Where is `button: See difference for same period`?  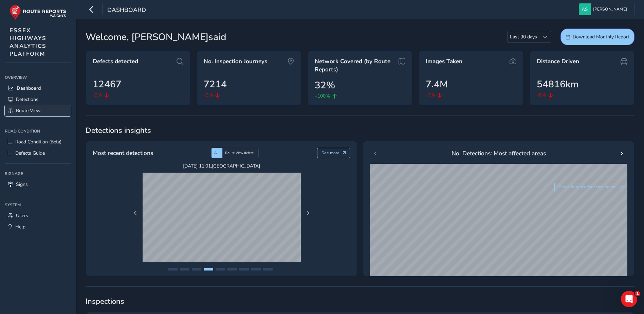
button: See difference for same period is located at coordinates (591, 187).